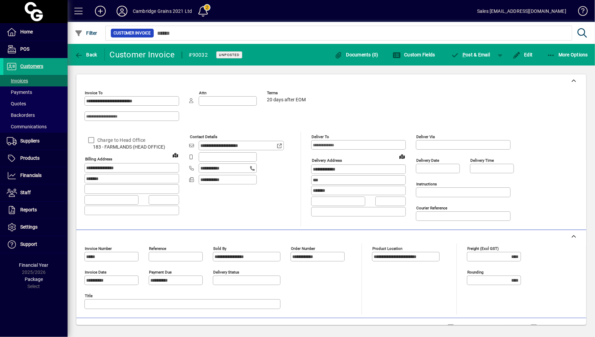 Image resolution: width=595 pixels, height=337 pixels. What do you see at coordinates (471, 55) in the screenshot?
I see `span: ost & Email` at bounding box center [471, 55].